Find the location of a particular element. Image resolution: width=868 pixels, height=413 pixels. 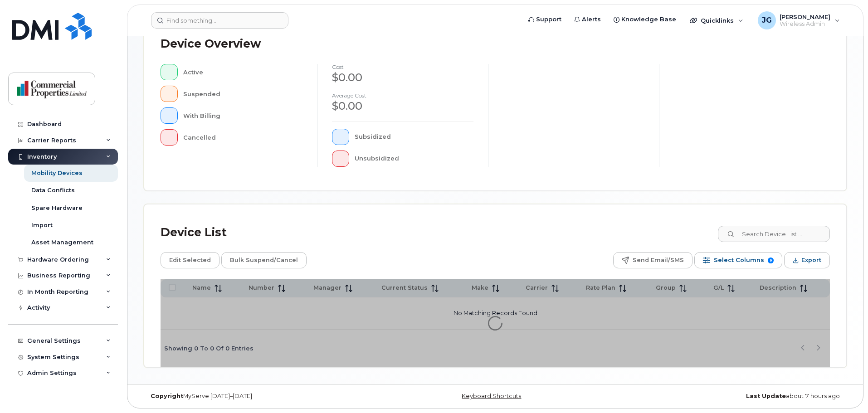

h4: cost is located at coordinates (403, 67).